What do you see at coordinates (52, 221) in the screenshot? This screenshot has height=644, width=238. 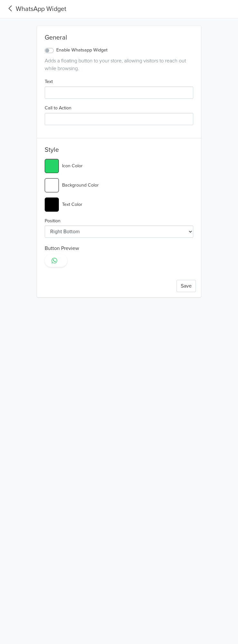 I see `label: Position` at bounding box center [52, 221].